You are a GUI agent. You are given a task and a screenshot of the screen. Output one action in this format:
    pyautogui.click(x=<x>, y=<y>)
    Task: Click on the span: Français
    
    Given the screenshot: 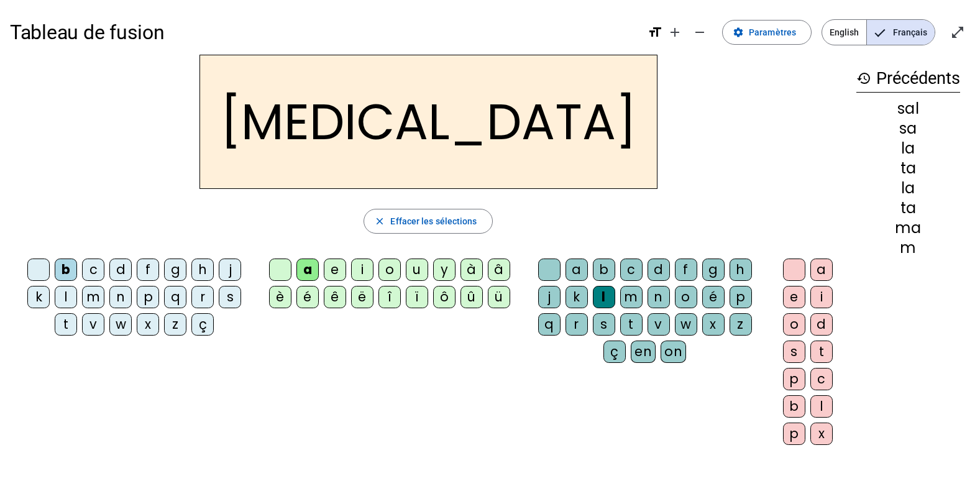 What is the action you would take?
    pyautogui.click(x=901, y=32)
    